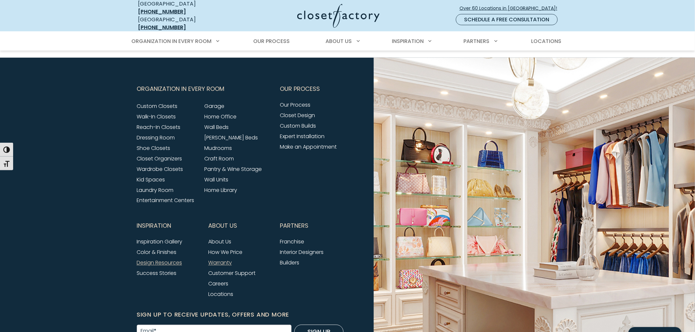 The image size is (695, 332). I want to click on span: Locations, so click(546, 41).